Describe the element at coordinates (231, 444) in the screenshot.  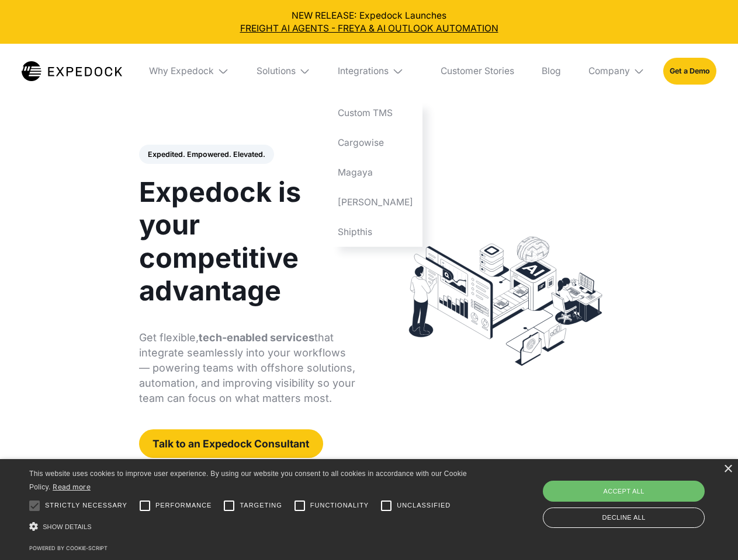
I see `a: Talk to an Expedock Consultant` at that location.